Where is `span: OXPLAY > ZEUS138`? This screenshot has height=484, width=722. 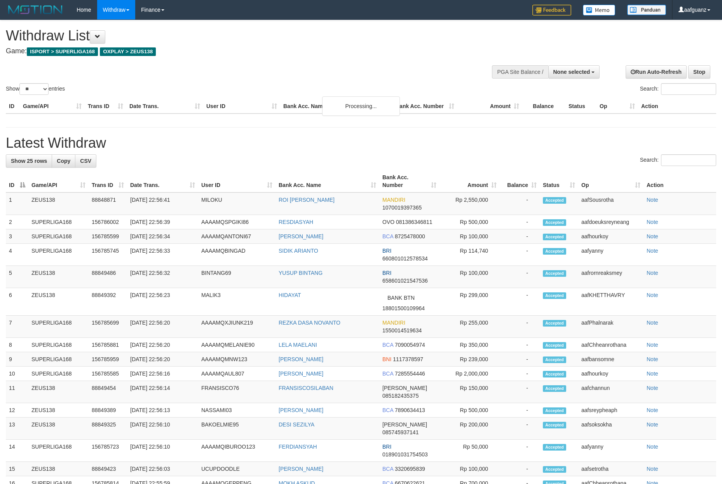 span: OXPLAY > ZEUS138 is located at coordinates (128, 52).